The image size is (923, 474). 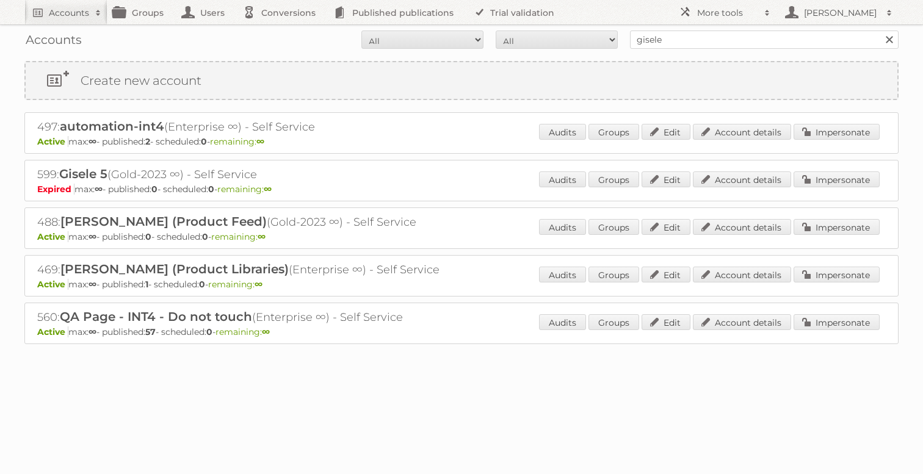 What do you see at coordinates (251, 317) in the screenshot?
I see `h2: 560: (Enterprise ∞) - Self Service` at bounding box center [251, 317].